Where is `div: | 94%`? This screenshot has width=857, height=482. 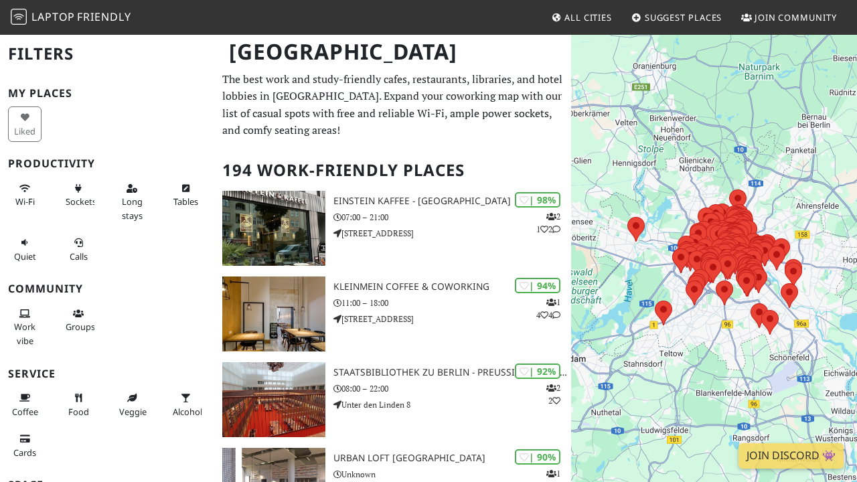
div: | 94% is located at coordinates (538, 285).